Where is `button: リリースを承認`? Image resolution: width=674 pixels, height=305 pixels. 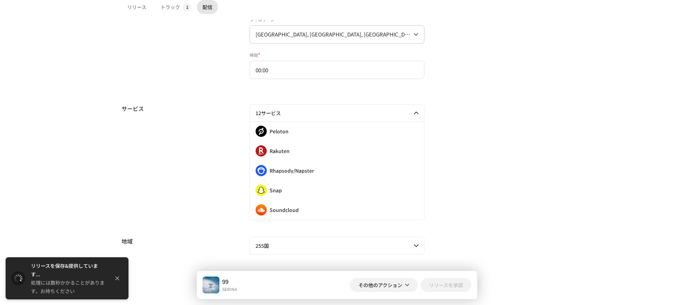
button: リリースを承認 is located at coordinates (446, 285).